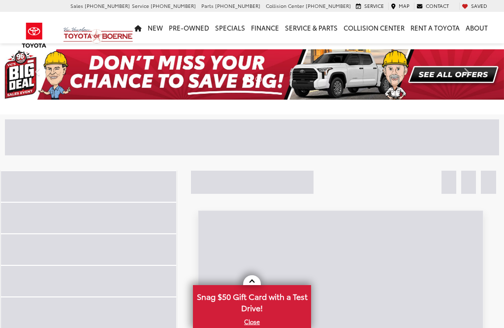  What do you see at coordinates (479, 5) in the screenshot?
I see `span: Saved` at bounding box center [479, 5].